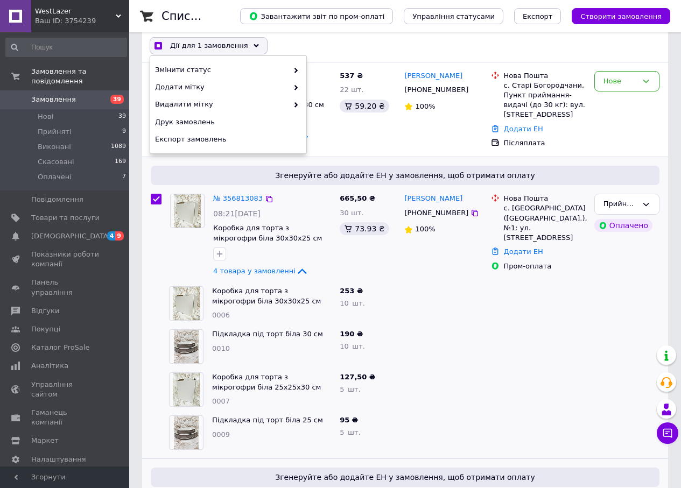 The height and width of the screenshot is (488, 681). Describe the element at coordinates (216, 16) in the screenshot. I see `h1: Список замовлень` at that location.